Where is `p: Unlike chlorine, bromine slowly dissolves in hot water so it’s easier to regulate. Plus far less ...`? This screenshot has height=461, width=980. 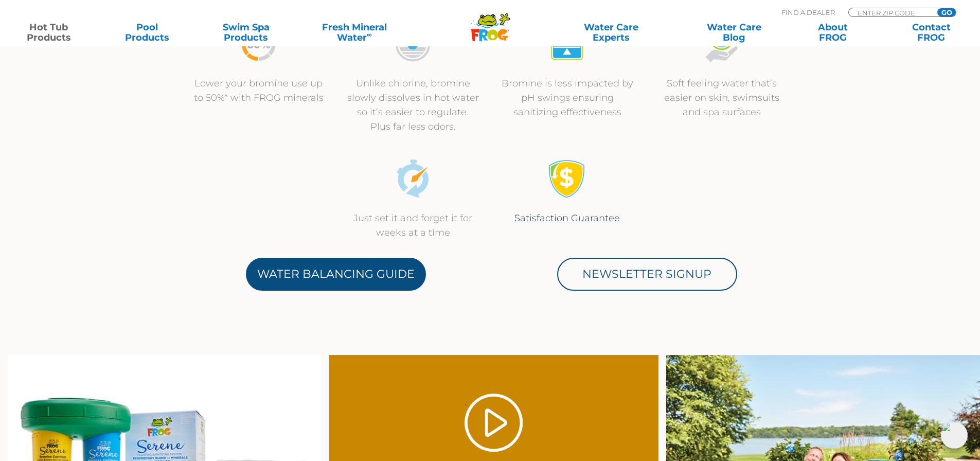
p: Unlike chlorine, bromine slowly dissolves in hot water so it’s easier to regulate. Plus far less ... is located at coordinates (413, 105).